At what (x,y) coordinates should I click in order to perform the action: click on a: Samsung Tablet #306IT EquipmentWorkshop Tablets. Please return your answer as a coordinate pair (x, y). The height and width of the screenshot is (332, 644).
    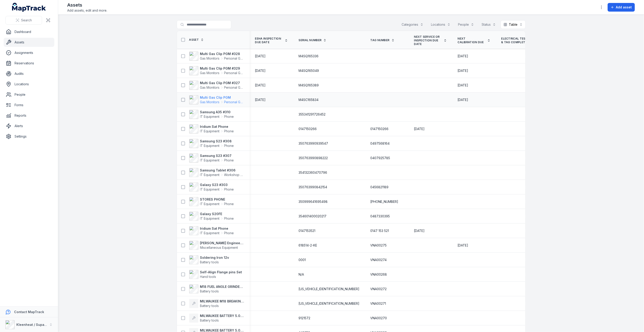
    Looking at the image, I should click on (217, 173).